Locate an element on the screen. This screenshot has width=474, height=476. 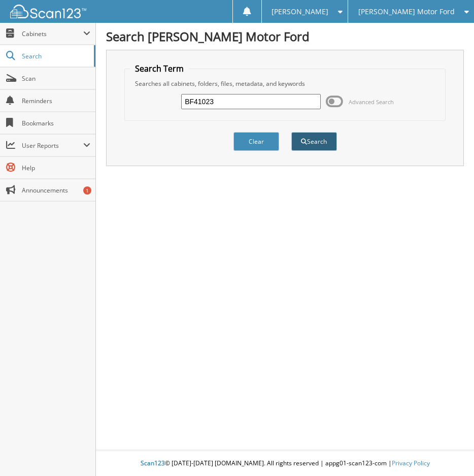
span: Scan is located at coordinates (56, 78).